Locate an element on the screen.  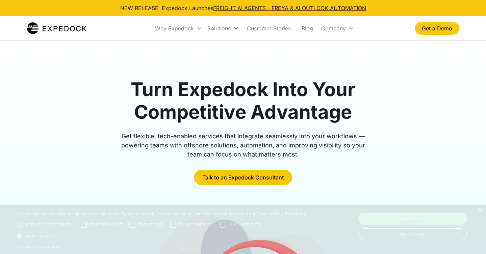
div: Decline all is located at coordinates (413, 235).